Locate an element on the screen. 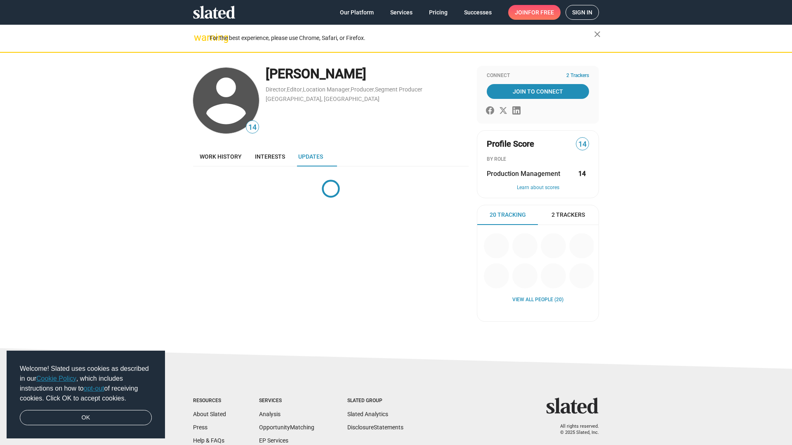 Image resolution: width=792 pixels, height=445 pixels. a: Joinfor free is located at coordinates (534, 12).